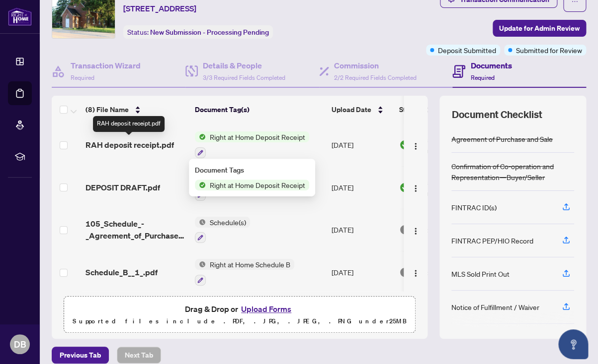 This screenshot has width=598, height=364. Describe the element at coordinates (228, 223) in the screenshot. I see `span: Schedule(s)` at that location.